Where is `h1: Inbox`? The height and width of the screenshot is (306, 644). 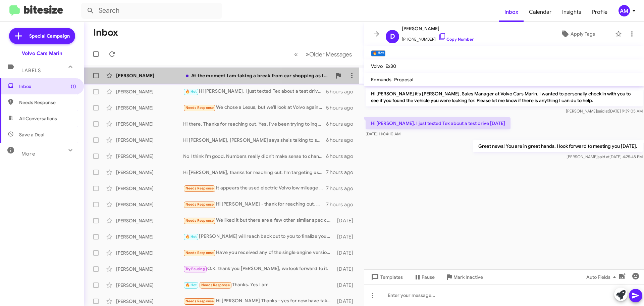
h1: Inbox is located at coordinates (106, 32).